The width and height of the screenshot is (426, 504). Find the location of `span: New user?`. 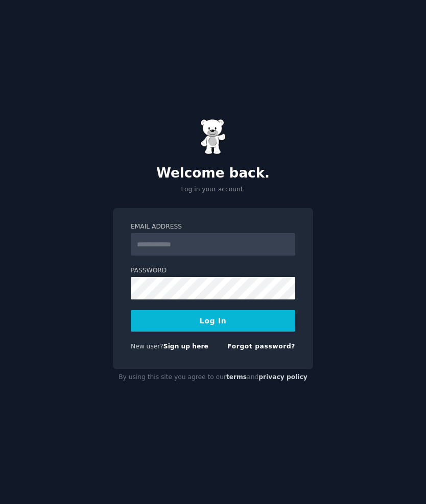

span: New user? is located at coordinates (147, 347).